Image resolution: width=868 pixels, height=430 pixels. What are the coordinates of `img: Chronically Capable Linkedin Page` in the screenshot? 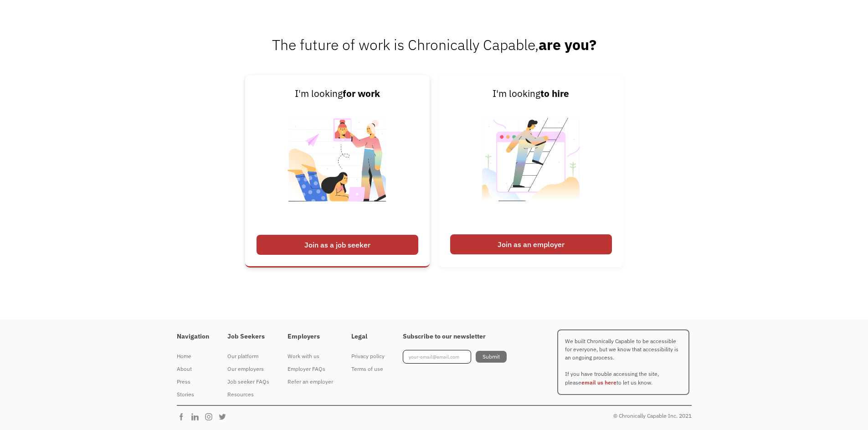 It's located at (197, 417).